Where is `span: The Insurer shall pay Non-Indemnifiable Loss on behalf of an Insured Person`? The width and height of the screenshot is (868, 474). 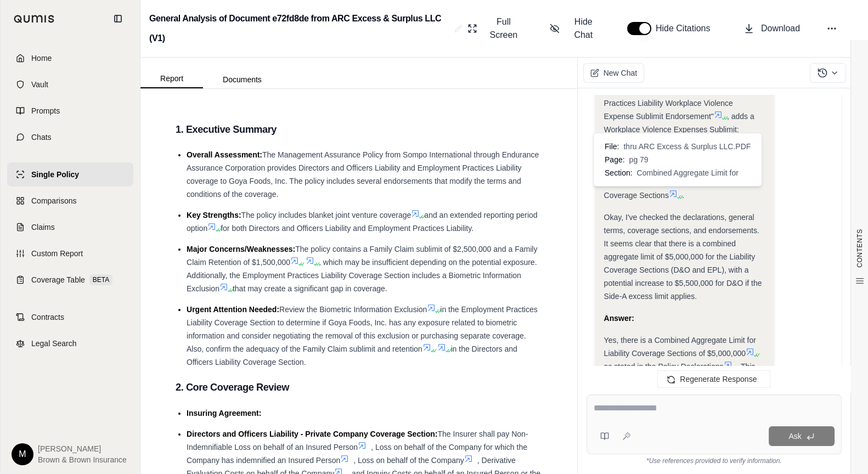
span: The Insurer shall pay Non-Indemnifiable Loss on behalf of an Insured Person is located at coordinates (357, 441).